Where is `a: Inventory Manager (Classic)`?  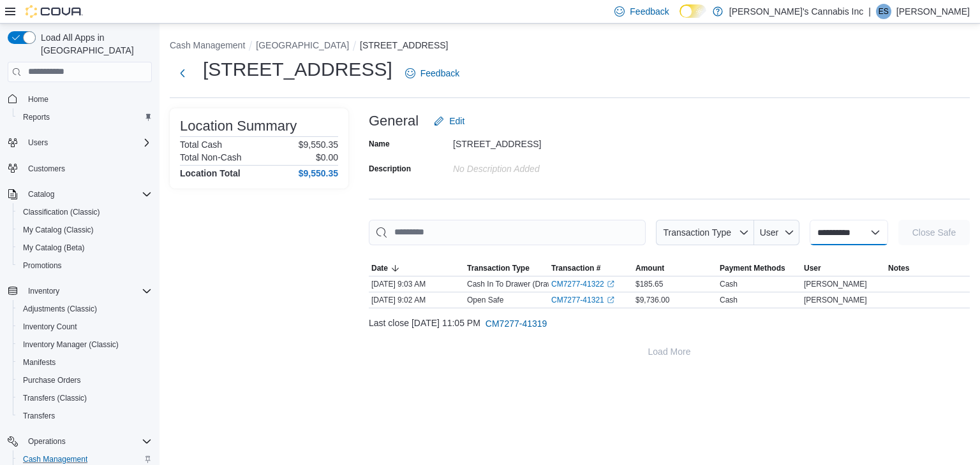 a: Inventory Manager (Classic) is located at coordinates (71, 345).